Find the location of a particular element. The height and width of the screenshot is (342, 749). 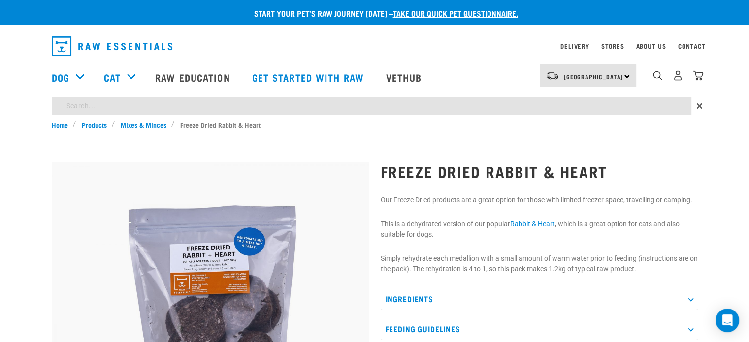

p: Simply rehydrate each medallion with a small amount of warm water prior to feeding (instructions ... is located at coordinates (539, 264).